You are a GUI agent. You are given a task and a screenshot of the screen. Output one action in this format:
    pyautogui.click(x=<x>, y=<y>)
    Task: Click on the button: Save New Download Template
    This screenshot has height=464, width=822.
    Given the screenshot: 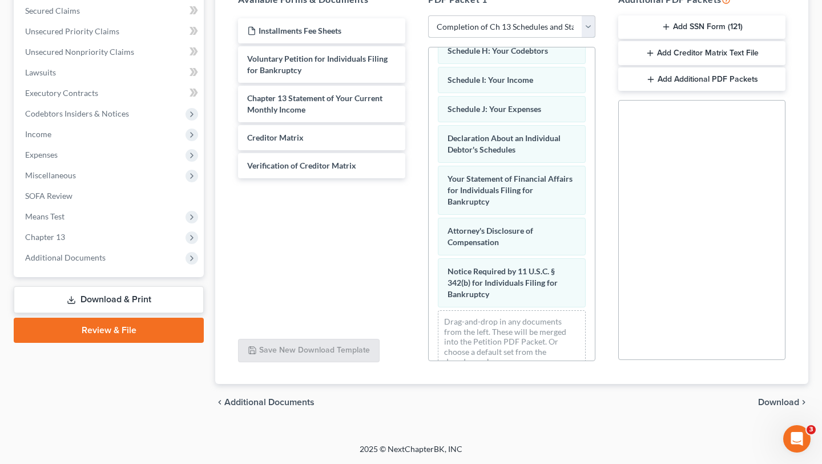 What is the action you would take?
    pyautogui.click(x=309, y=351)
    